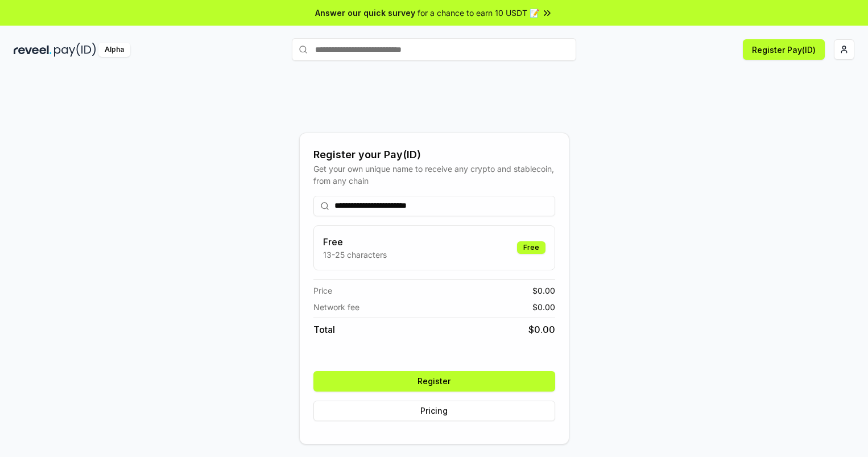 This screenshot has height=457, width=868. What do you see at coordinates (784, 50) in the screenshot?
I see `button: Register Pay(ID)` at bounding box center [784, 50].